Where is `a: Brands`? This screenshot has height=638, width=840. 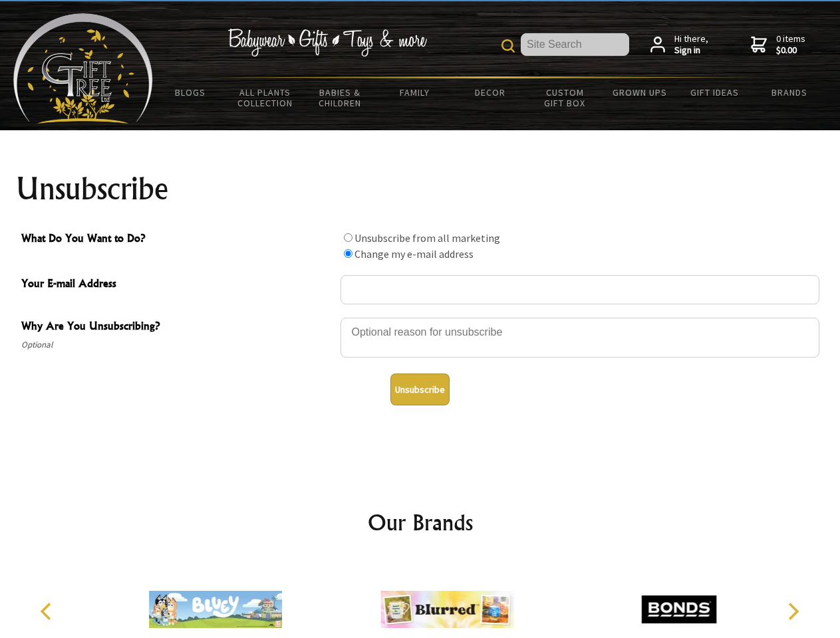 a: Brands is located at coordinates (790, 92).